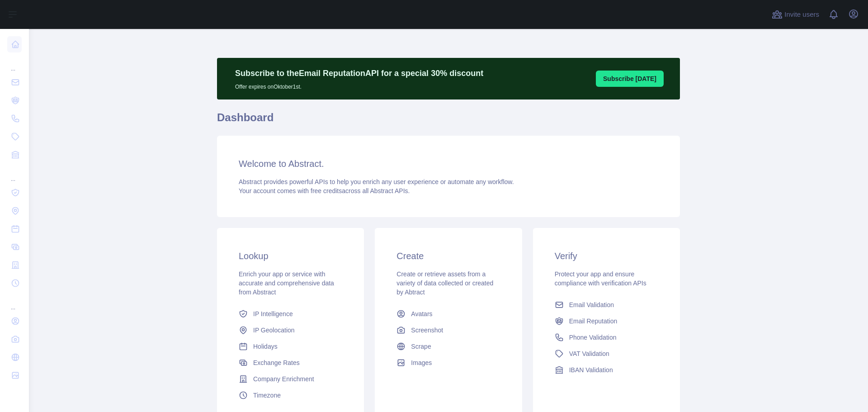 The image size is (868, 412). I want to click on span: Screenshot, so click(427, 331).